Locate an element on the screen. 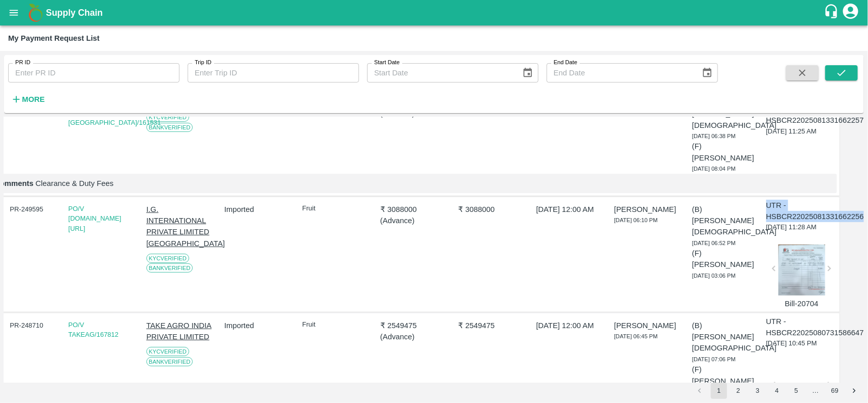 This screenshot has width=868, height=403. label: Trip ID is located at coordinates (203, 63).